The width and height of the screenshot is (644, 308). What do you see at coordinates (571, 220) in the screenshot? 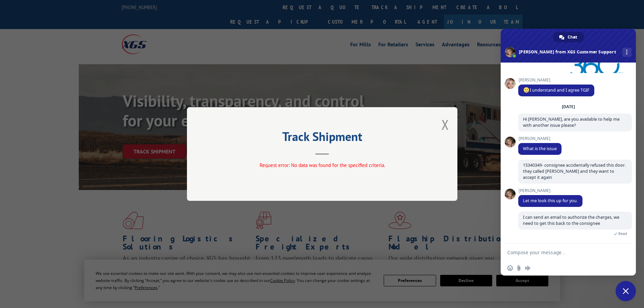
I see `span: I can send an email to authorize the charges, we need to get this back to the consignee` at bounding box center [571, 220].